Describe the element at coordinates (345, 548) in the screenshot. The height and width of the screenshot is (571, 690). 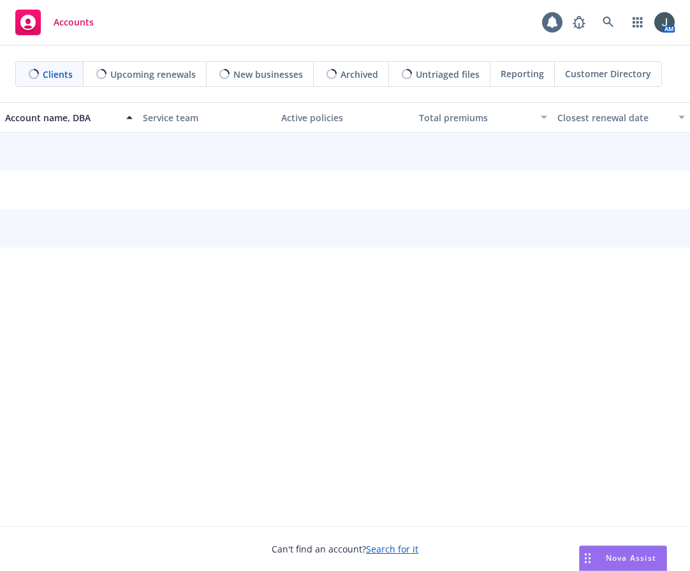
I see `span: Can't find an account?` at that location.